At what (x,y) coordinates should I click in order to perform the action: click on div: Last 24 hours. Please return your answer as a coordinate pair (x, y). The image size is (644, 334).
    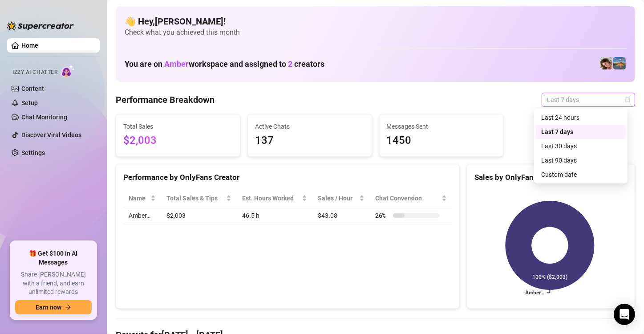
    Looking at the image, I should click on (581, 118).